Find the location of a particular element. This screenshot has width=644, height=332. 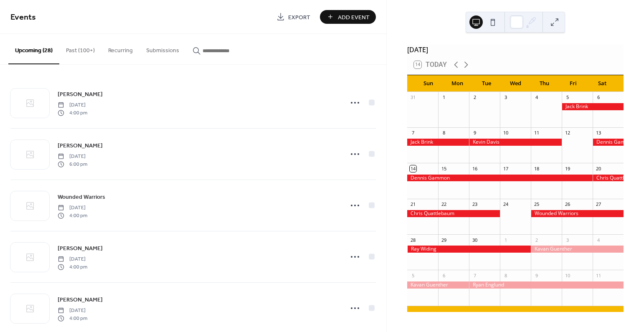

span: Add Event is located at coordinates (354, 17).